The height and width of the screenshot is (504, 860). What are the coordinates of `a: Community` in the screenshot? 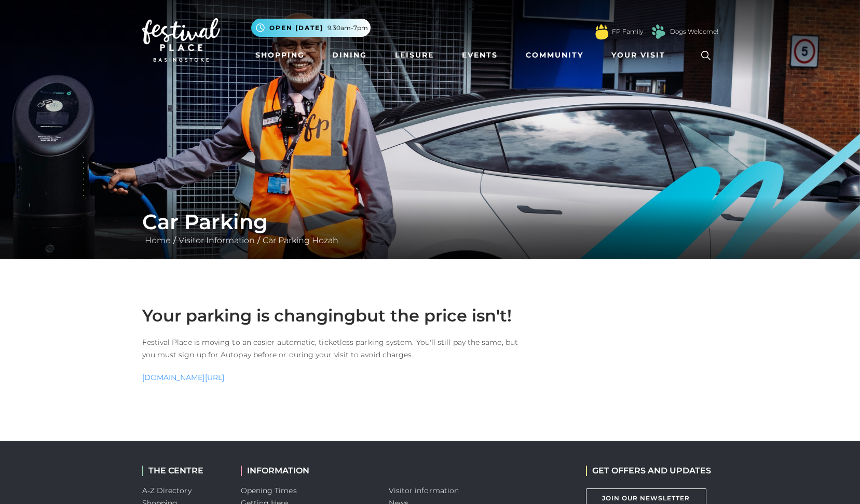 It's located at (554, 55).